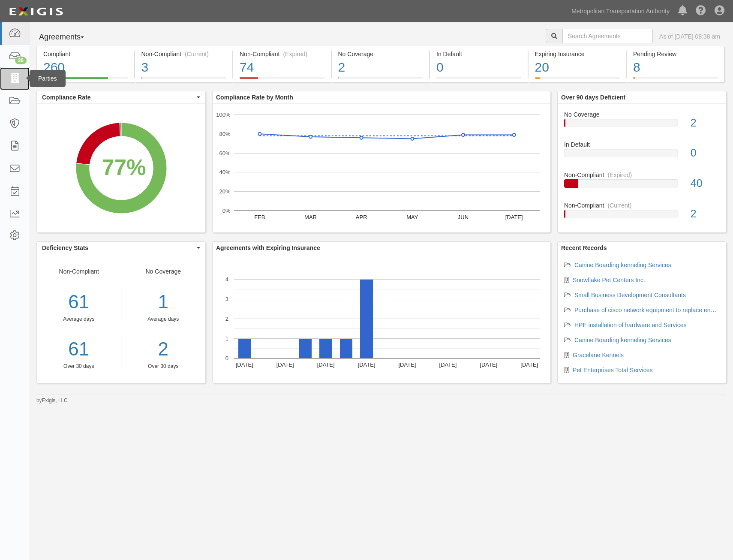  Describe the element at coordinates (226, 299) in the screenshot. I see `text: 3` at that location.